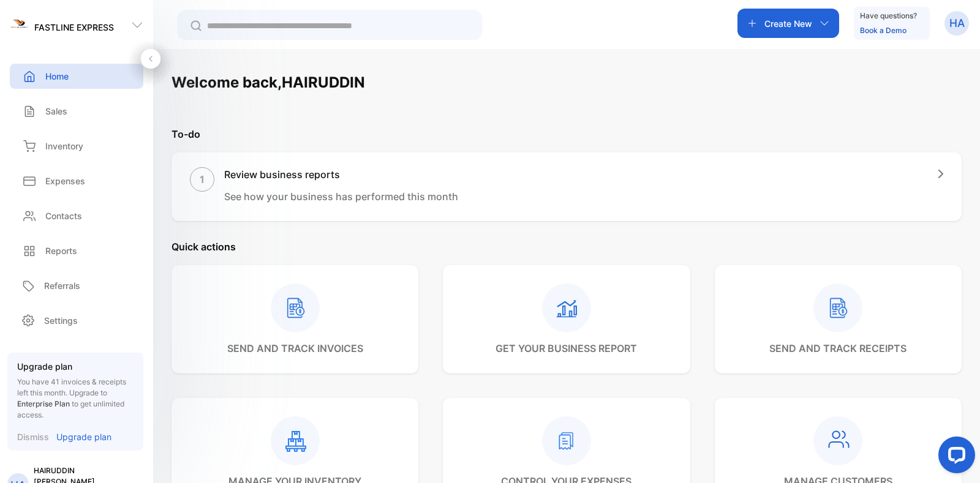 The width and height of the screenshot is (980, 483). I want to click on button: Create New, so click(788, 23).